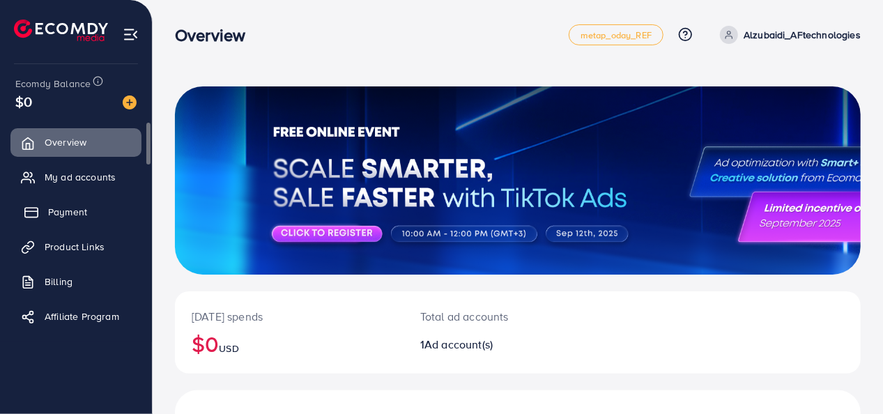 The image size is (883, 414). Describe the element at coordinates (616, 35) in the screenshot. I see `a: metap_oday_REF` at that location.